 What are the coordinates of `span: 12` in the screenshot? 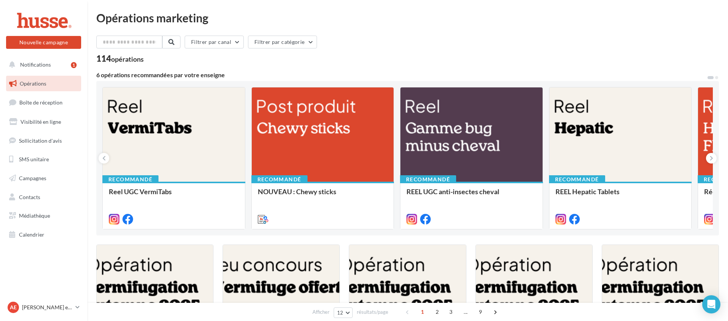 It's located at (340, 313).